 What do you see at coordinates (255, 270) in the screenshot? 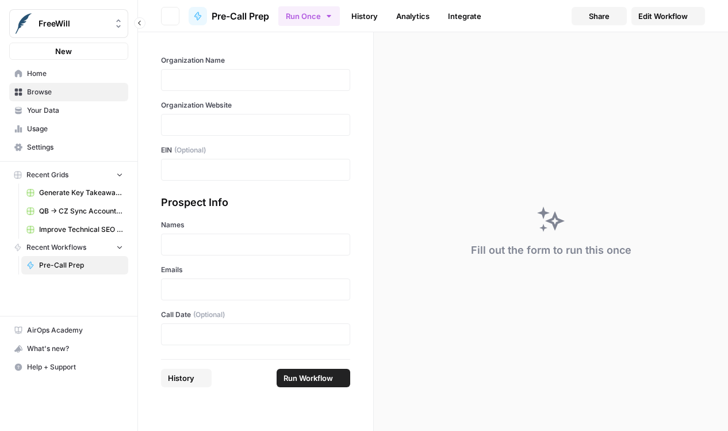
I see `label: Emails` at bounding box center [255, 270].